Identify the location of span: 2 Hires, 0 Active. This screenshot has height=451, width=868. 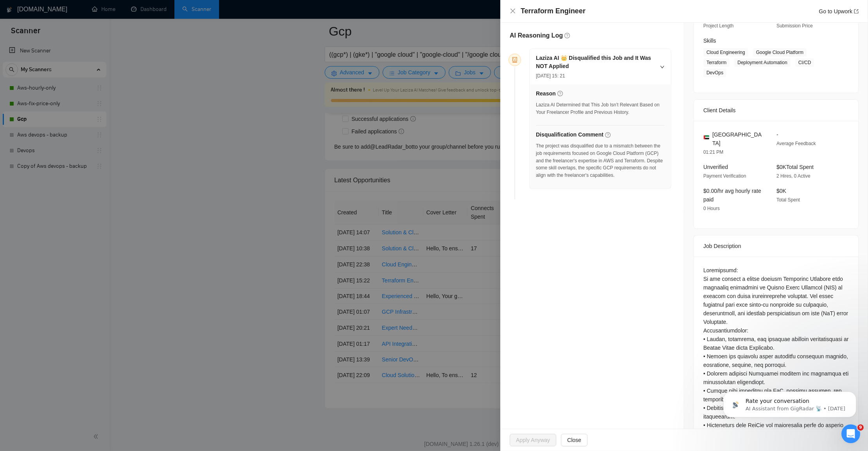
(793, 176).